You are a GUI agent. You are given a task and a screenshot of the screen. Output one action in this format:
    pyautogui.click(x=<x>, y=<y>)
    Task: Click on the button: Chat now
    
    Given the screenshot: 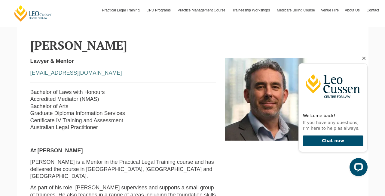 What is the action you would take?
    pyautogui.click(x=39, y=88)
    